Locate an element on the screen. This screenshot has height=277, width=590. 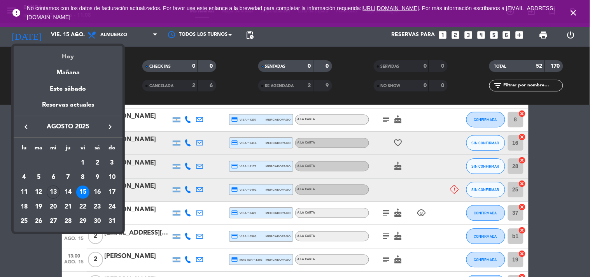
th: sábado is located at coordinates (98, 149).